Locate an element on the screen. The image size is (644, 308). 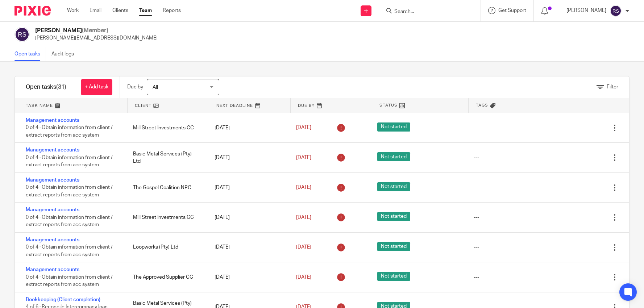
a: Team is located at coordinates (145, 10).